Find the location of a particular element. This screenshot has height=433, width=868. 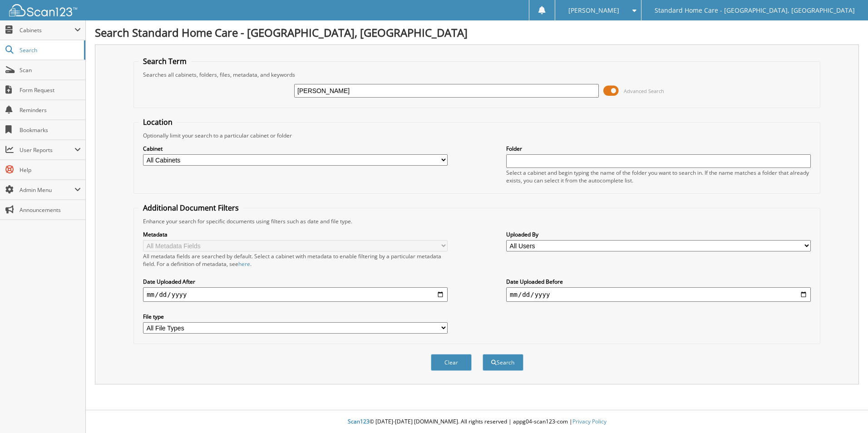

div: Optionally limit your search to a particular cabinet or folder is located at coordinates (477, 135).